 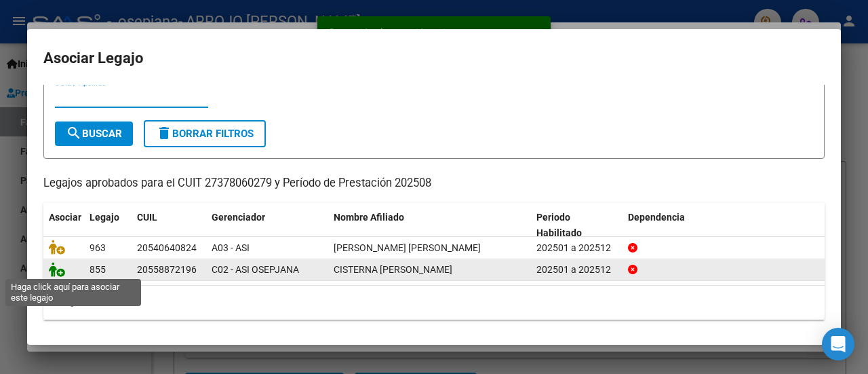 What do you see at coordinates (205, 134) in the screenshot?
I see `button: Borrar Filtros` at bounding box center [205, 134].